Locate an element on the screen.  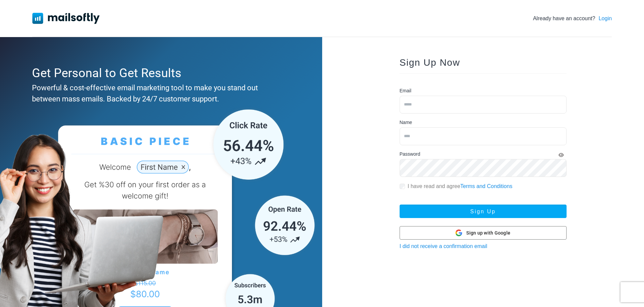
div: Already have an account? is located at coordinates (572, 18).